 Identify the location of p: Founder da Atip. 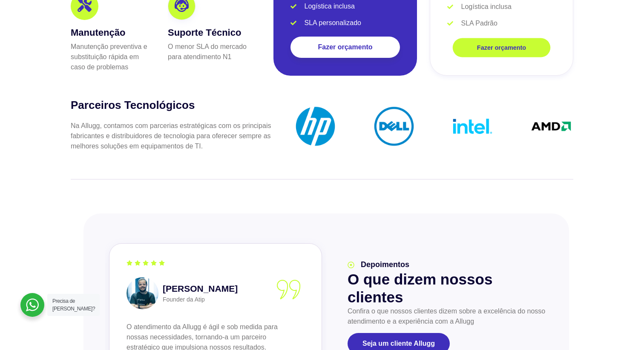
(200, 299).